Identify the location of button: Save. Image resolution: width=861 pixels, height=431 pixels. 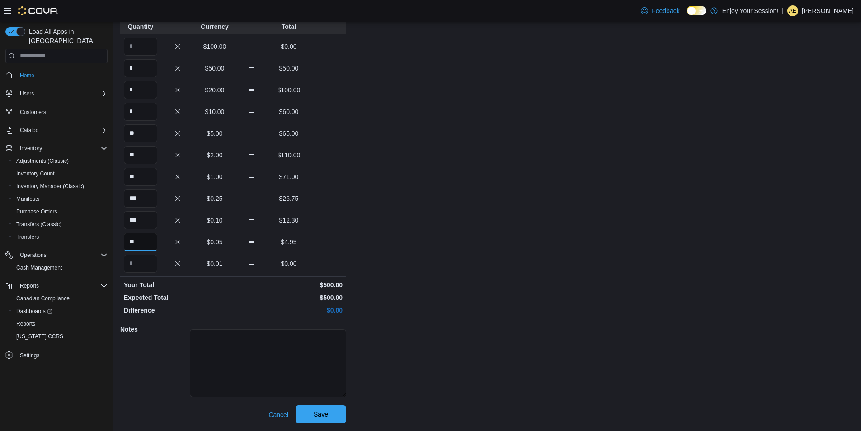
(321, 414).